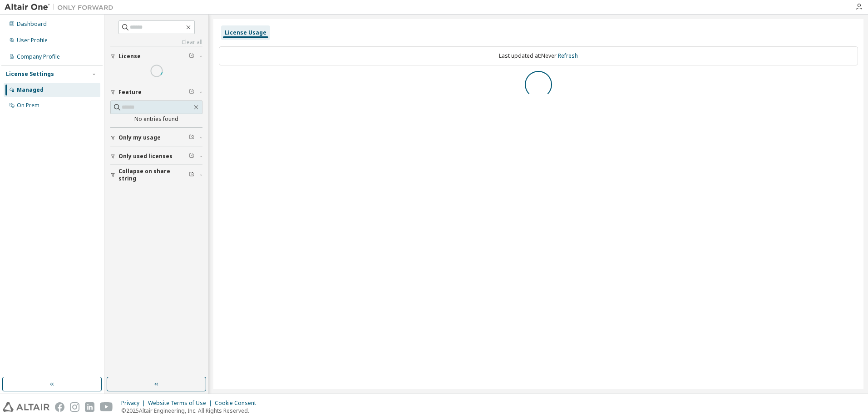 This screenshot has height=420, width=868. I want to click on div: Website Terms of Use, so click(181, 403).